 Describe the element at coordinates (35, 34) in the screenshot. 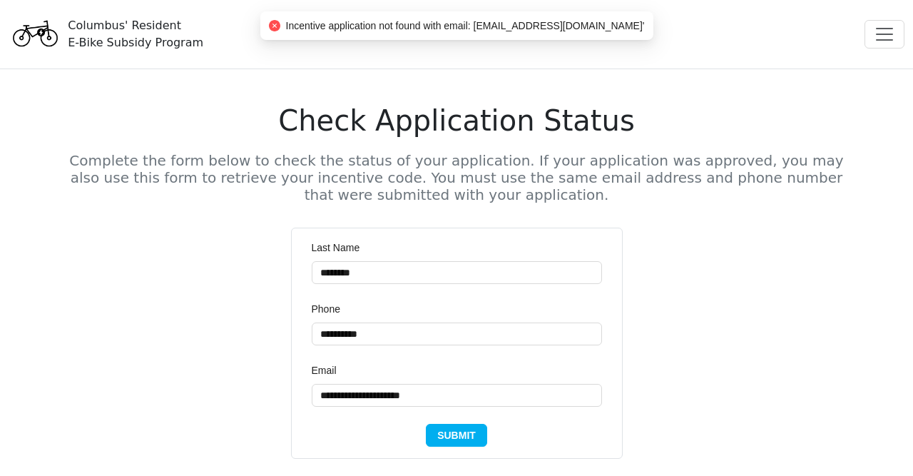

I see `img: Program logo` at that location.